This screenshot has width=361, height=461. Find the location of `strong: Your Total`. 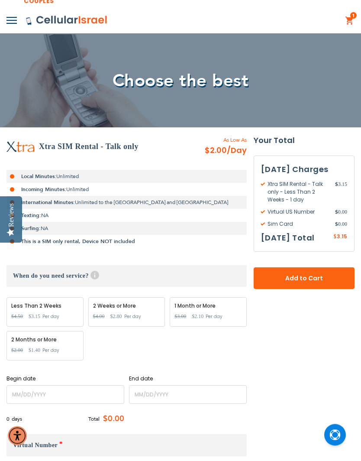

strong: Your Total is located at coordinates (304, 141).